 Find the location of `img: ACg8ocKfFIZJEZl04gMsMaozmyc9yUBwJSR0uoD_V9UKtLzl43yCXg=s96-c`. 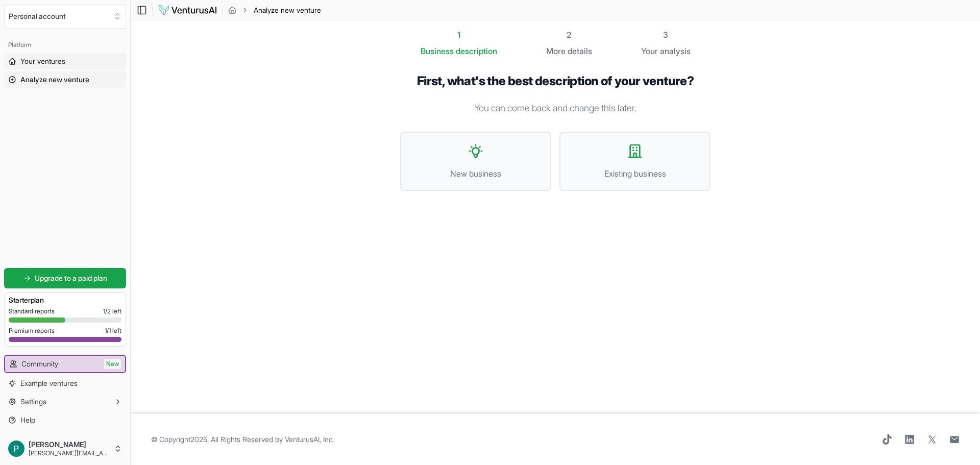

img: ACg8ocKfFIZJEZl04gMsMaozmyc9yUBwJSR0uoD_V9UKtLzl43yCXg=s96-c is located at coordinates (17, 448).